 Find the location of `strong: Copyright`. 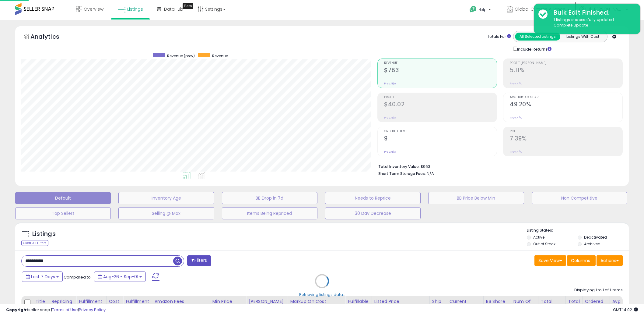

strong: Copyright is located at coordinates (17, 309).